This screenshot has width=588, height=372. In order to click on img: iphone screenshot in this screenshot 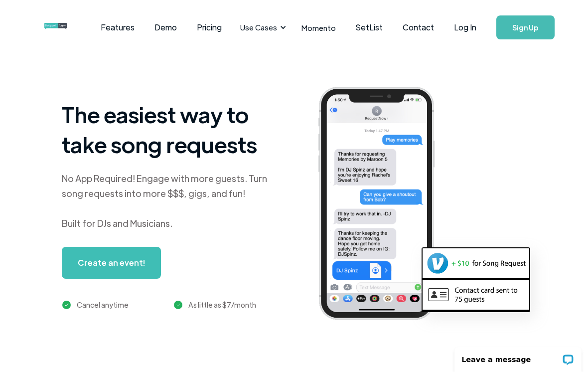, I will do `click(384, 204)`.